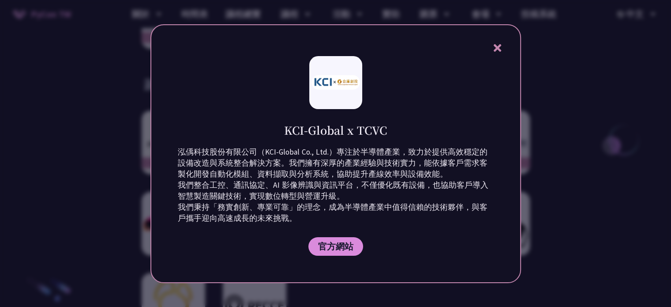 Image resolution: width=671 pixels, height=307 pixels. What do you see at coordinates (336, 185) in the screenshot?
I see `p: 泓偊科技股份有限公司（KCI-Global Co., Ltd.）專注於半導體產業，致力於提供高效穩定的設備改造與系統整合解決方案。我們擁有深厚的產業經驗與技術實力，能依據客戶需求客製化開發自動化...` at bounding box center [336, 185].